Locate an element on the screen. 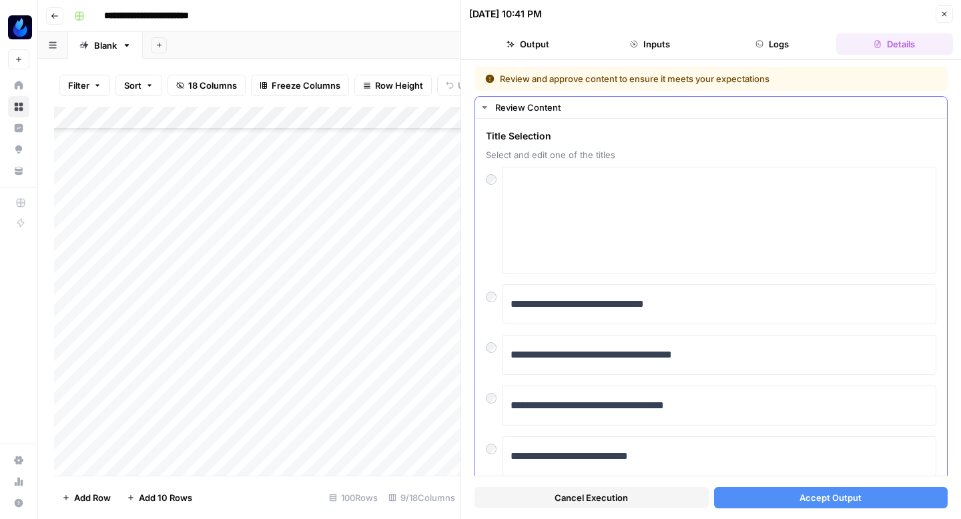  button: Details is located at coordinates (895, 44).